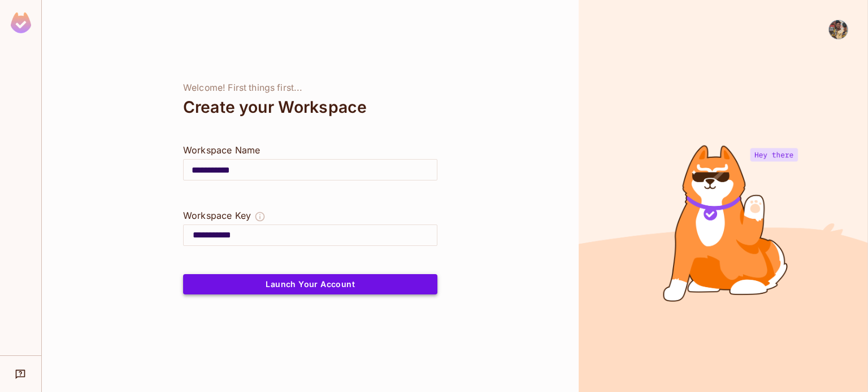 The image size is (868, 392). I want to click on button: Launch Your Account, so click(310, 284).